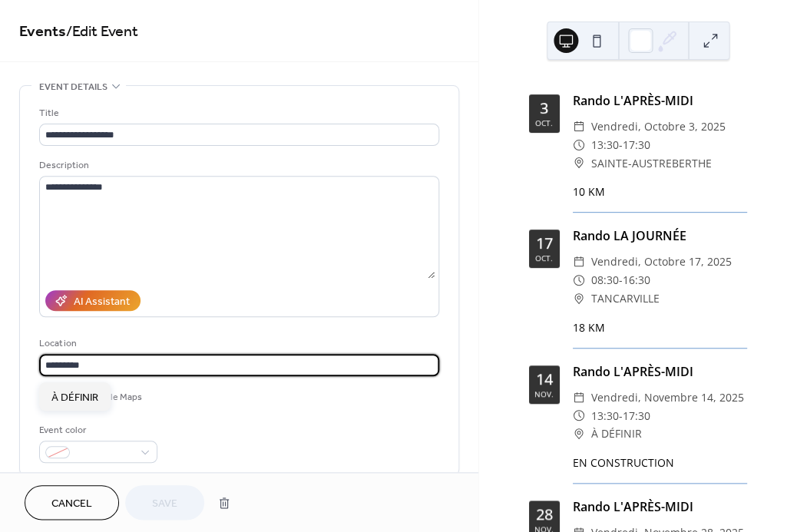 This screenshot has width=797, height=532. I want to click on a: Events, so click(42, 32).